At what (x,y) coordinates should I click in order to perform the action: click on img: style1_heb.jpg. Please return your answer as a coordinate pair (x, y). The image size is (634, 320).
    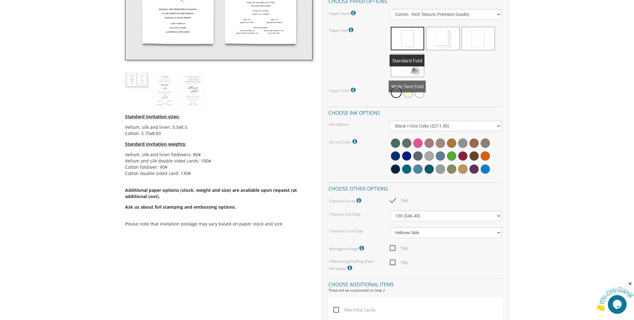
    Looking at the image, I should click on (165, 91).